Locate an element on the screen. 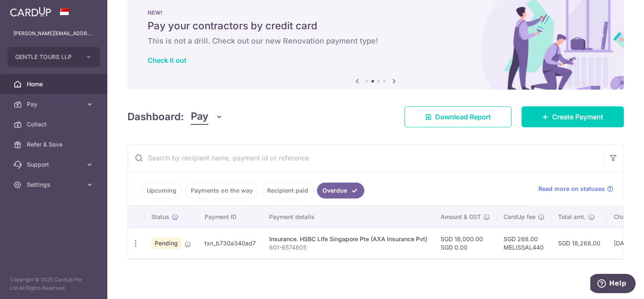 The width and height of the screenshot is (644, 299). button: GENTLE TOURS LLP is located at coordinates (53, 57).